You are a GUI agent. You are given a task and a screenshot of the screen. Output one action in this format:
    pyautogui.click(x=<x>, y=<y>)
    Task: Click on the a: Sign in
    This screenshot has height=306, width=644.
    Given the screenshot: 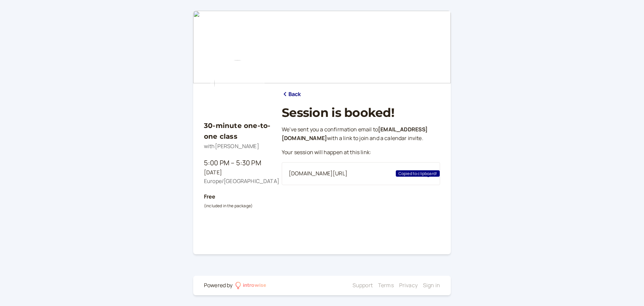 What is the action you would take?
    pyautogui.click(x=432, y=285)
    